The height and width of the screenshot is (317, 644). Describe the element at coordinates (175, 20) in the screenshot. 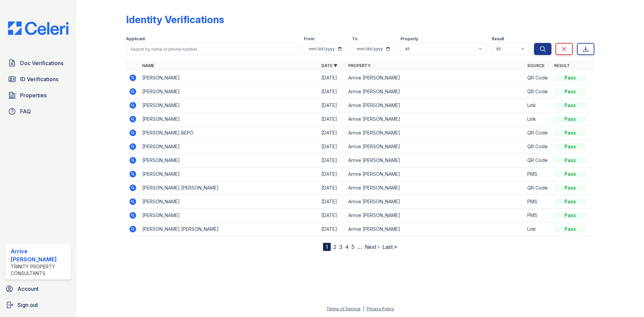

I see `div: Identity Verifications` at that location.